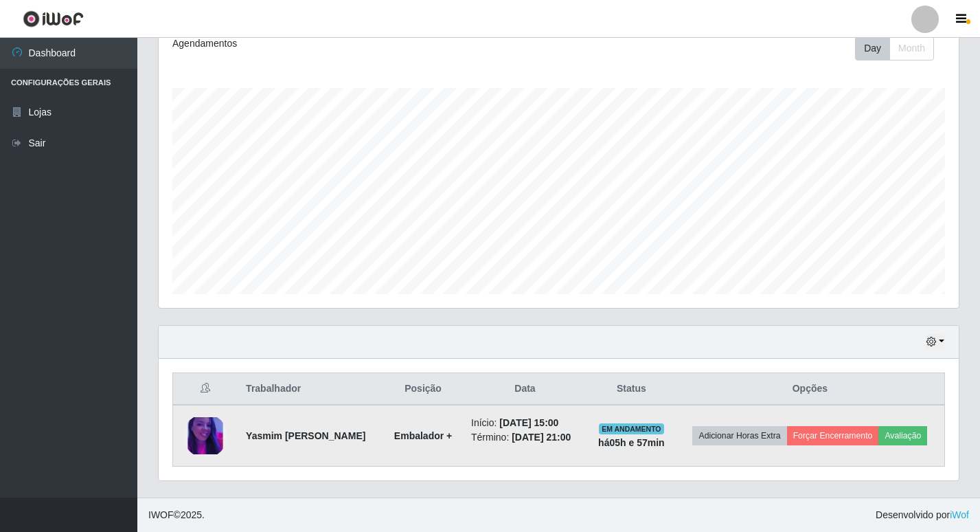  What do you see at coordinates (311, 389) in the screenshot?
I see `th: Trabalhador` at bounding box center [311, 389].